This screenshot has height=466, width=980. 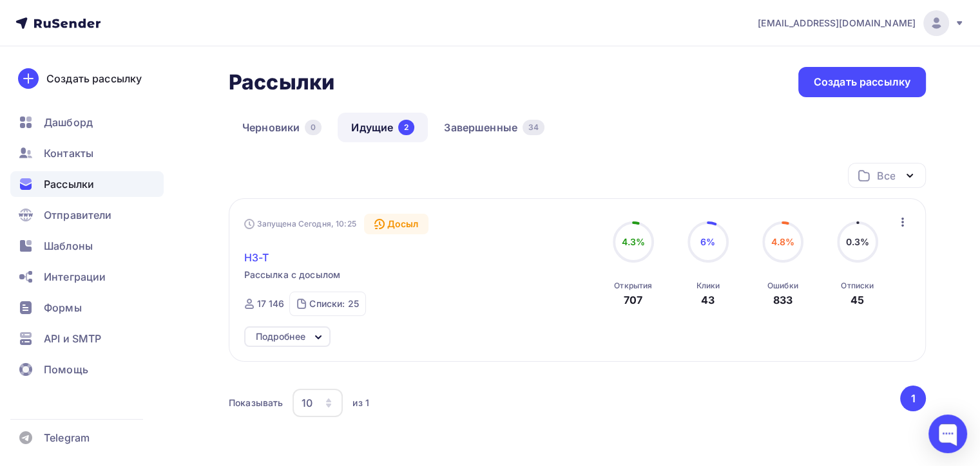 What do you see at coordinates (67, 437) in the screenshot?
I see `span: Telegram` at bounding box center [67, 437].